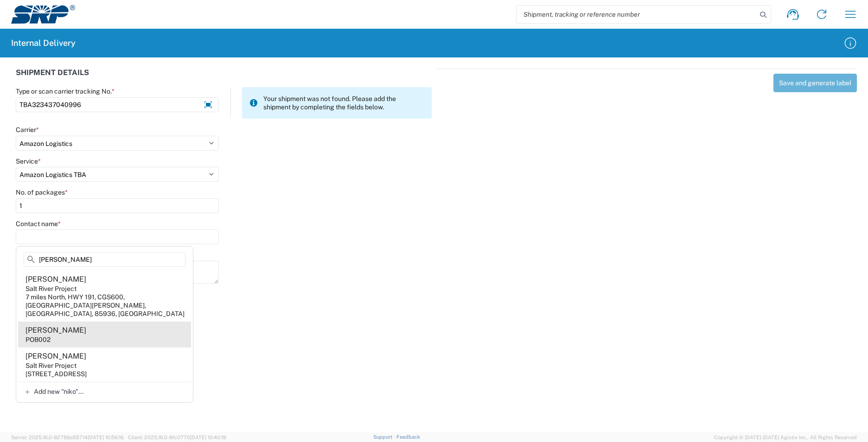 Image resolution: width=868 pixels, height=442 pixels. I want to click on span: Your shipment was not found. Please add the shipment by completing the fields below., so click(344, 103).